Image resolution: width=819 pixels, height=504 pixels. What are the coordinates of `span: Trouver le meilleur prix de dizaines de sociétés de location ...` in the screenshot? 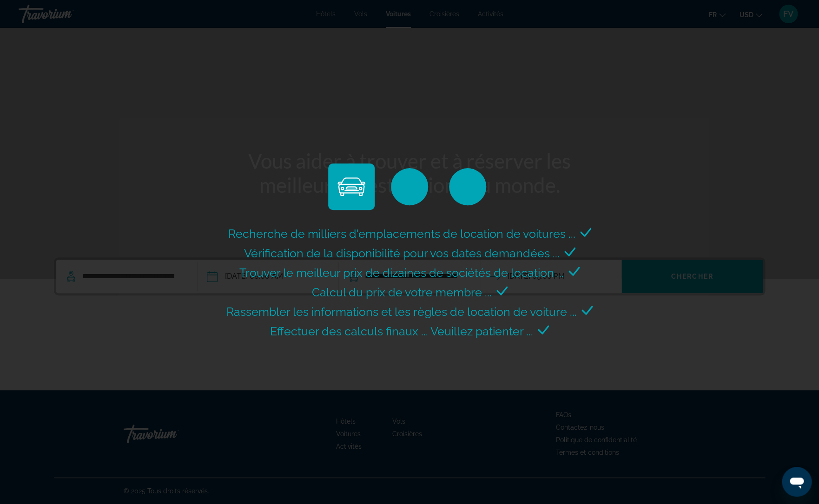 It's located at (401, 273).